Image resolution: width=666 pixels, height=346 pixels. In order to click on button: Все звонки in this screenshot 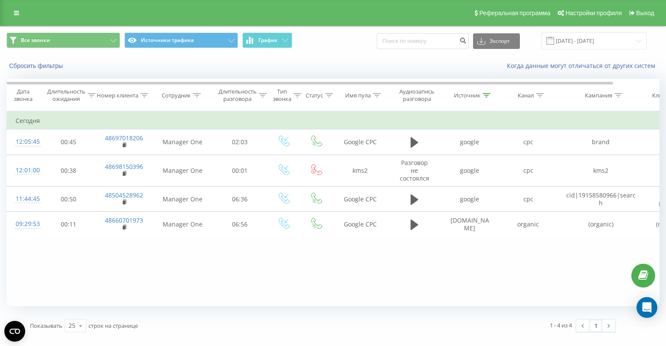, I will do `click(63, 40)`.